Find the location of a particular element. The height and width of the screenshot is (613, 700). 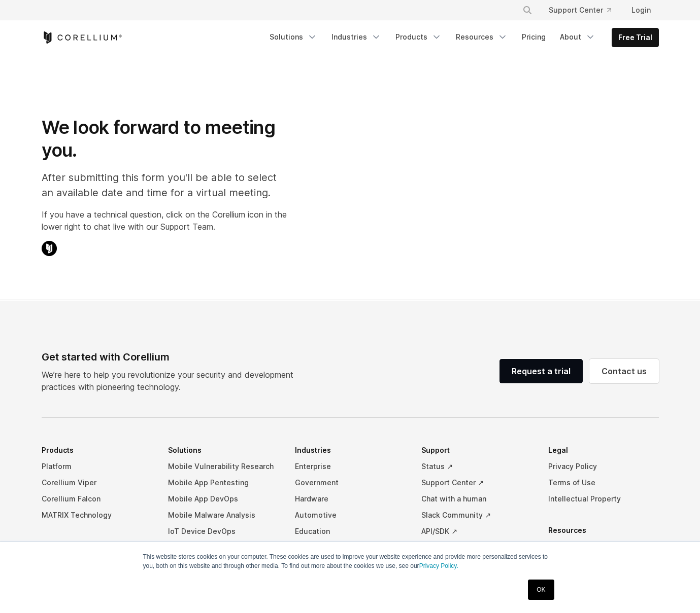

a: Privacy Policy is located at coordinates (603, 466).